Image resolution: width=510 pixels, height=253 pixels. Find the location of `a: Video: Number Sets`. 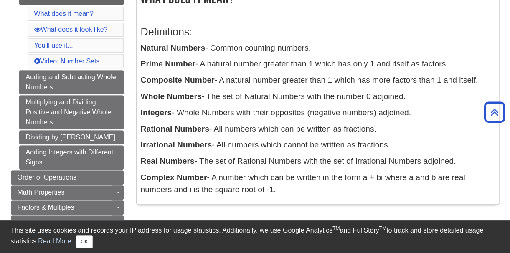

a: Video: Number Sets is located at coordinates (67, 61).